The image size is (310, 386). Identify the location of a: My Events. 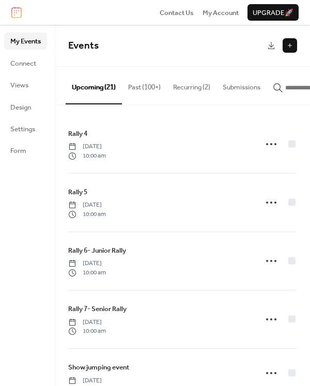
(25, 41).